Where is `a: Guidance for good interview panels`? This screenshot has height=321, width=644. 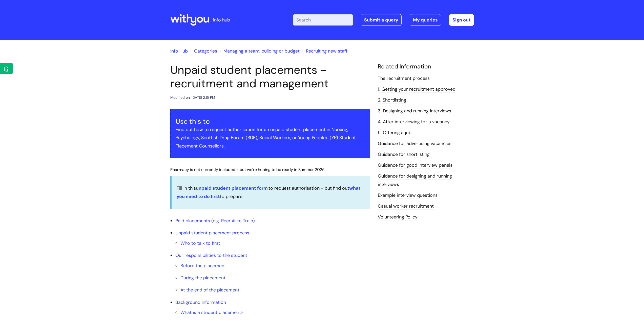 a: Guidance for good interview panels is located at coordinates (415, 166).